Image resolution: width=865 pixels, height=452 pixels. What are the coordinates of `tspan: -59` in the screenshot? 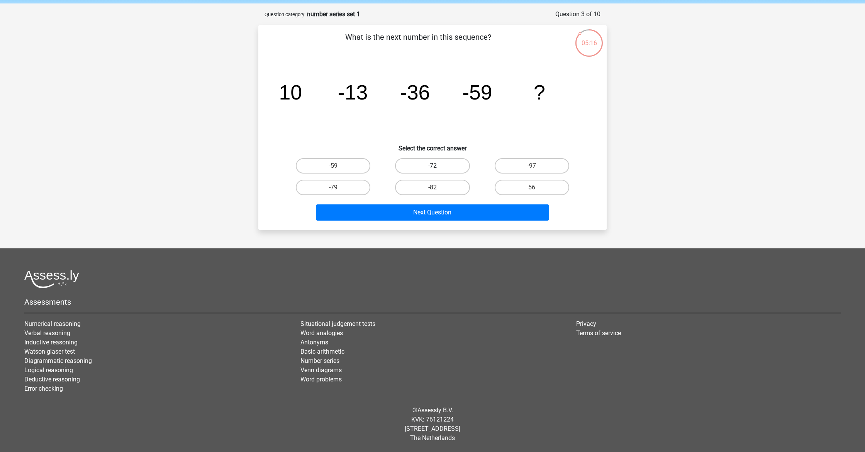 It's located at (477, 92).